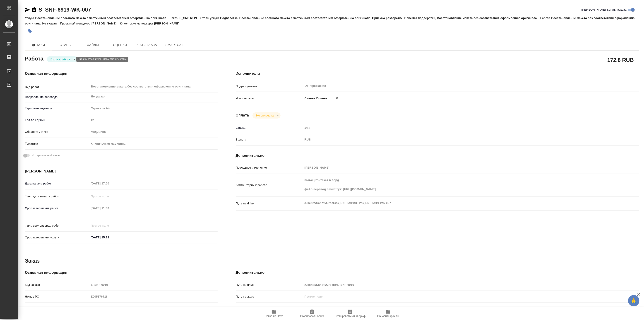 Image resolution: width=644 pixels, height=320 pixels. I want to click on p: Срок завершения работ, so click(57, 208).